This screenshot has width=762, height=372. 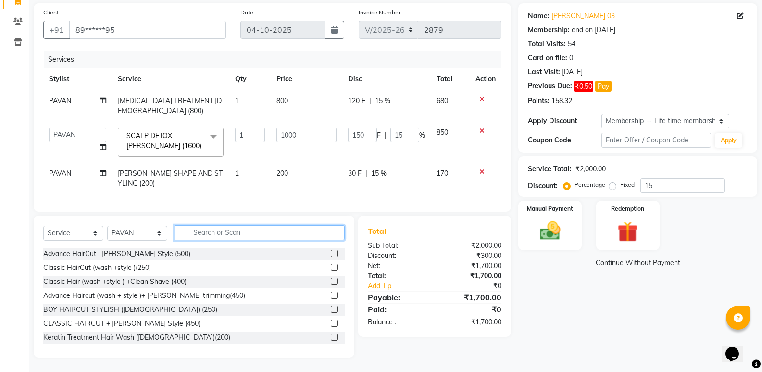 I want to click on div: Membership:, so click(x=549, y=30).